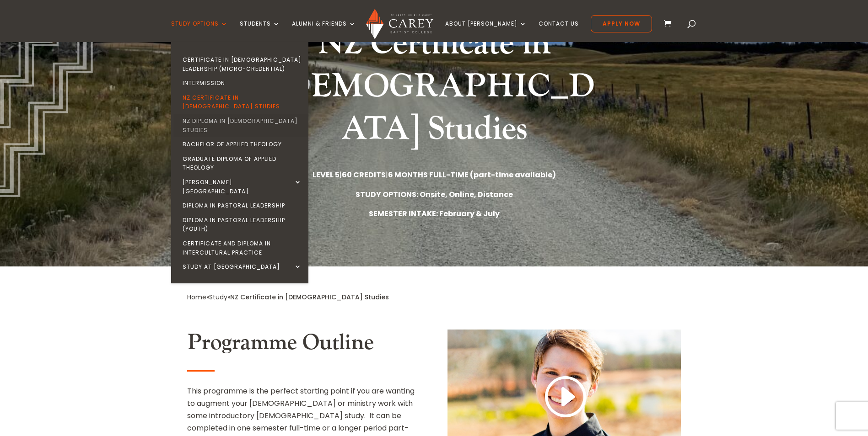 The width and height of the screenshot is (868, 436). Describe the element at coordinates (242, 248) in the screenshot. I see `a: Certificate and Diploma in Intercultural Practice` at that location.